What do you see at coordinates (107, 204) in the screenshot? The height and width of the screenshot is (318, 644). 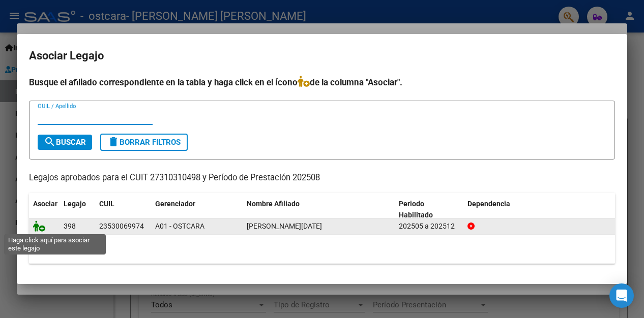 I see `span: CUIL` at bounding box center [107, 204].